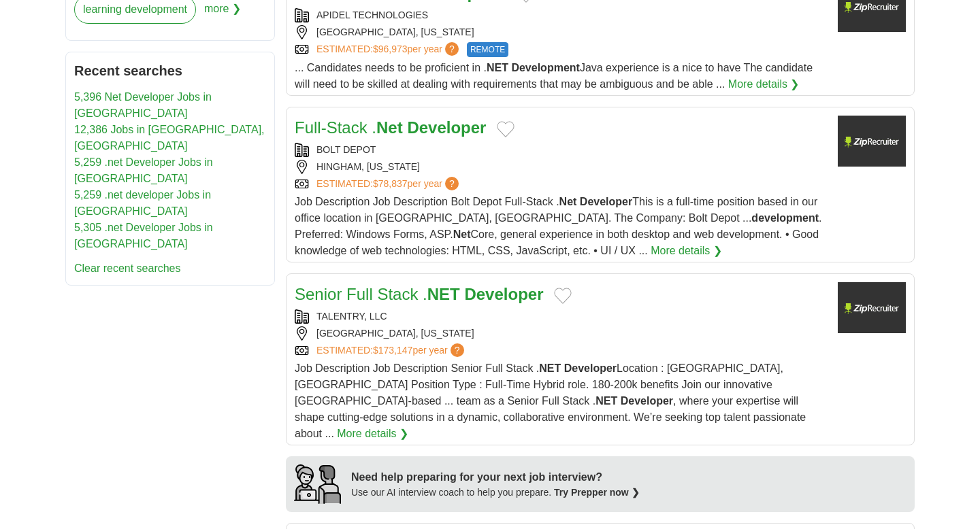 The width and height of the screenshot is (980, 529). What do you see at coordinates (388, 50) in the screenshot?
I see `a: ESTIMATED:$96,973per year?` at bounding box center [388, 50].